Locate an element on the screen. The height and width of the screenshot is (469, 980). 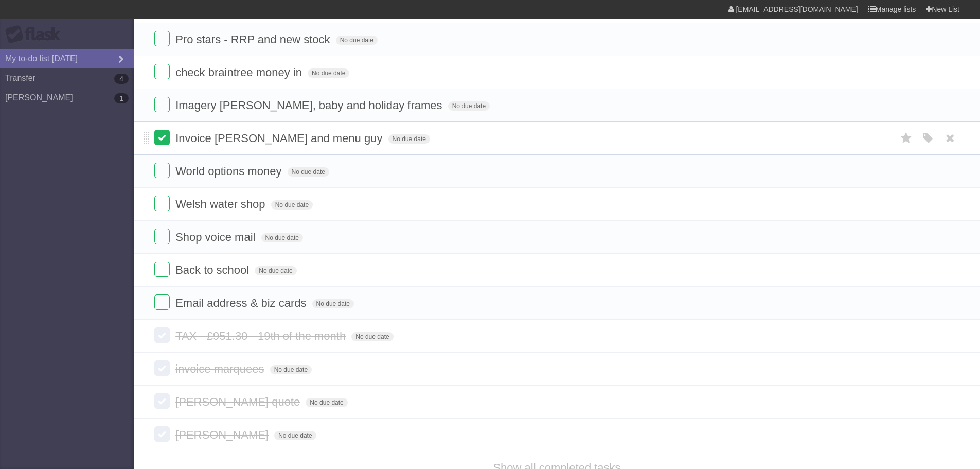
div: Flask is located at coordinates (36, 34).